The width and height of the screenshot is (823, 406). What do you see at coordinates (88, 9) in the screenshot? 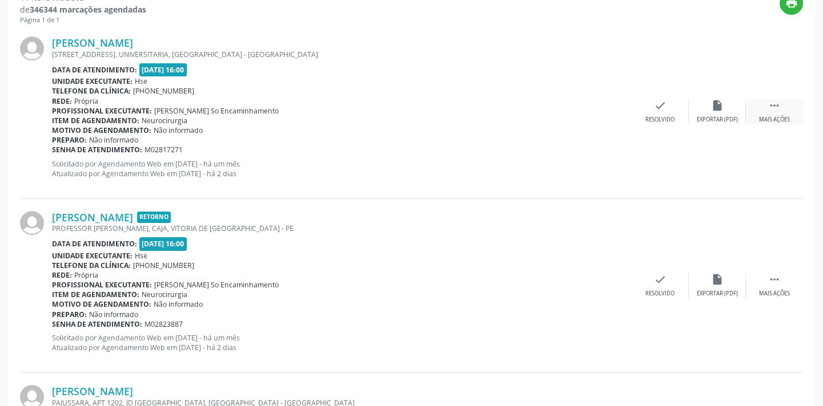
I see `strong: 346344 marcações agendadas` at bounding box center [88, 9].